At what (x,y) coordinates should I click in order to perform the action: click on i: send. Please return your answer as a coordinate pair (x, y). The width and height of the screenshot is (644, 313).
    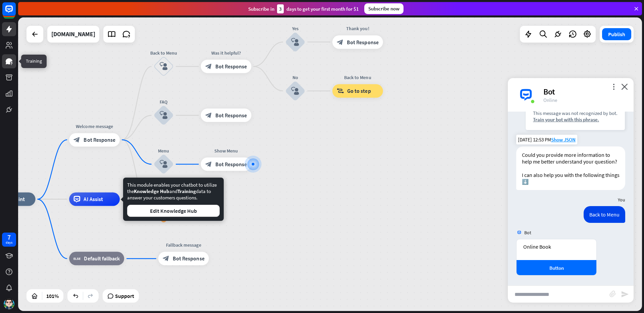
    Looking at the image, I should click on (625, 294).